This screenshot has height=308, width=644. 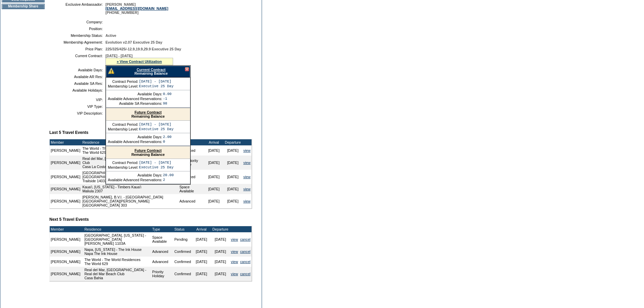 I want to click on td: 2, so click(x=168, y=180).